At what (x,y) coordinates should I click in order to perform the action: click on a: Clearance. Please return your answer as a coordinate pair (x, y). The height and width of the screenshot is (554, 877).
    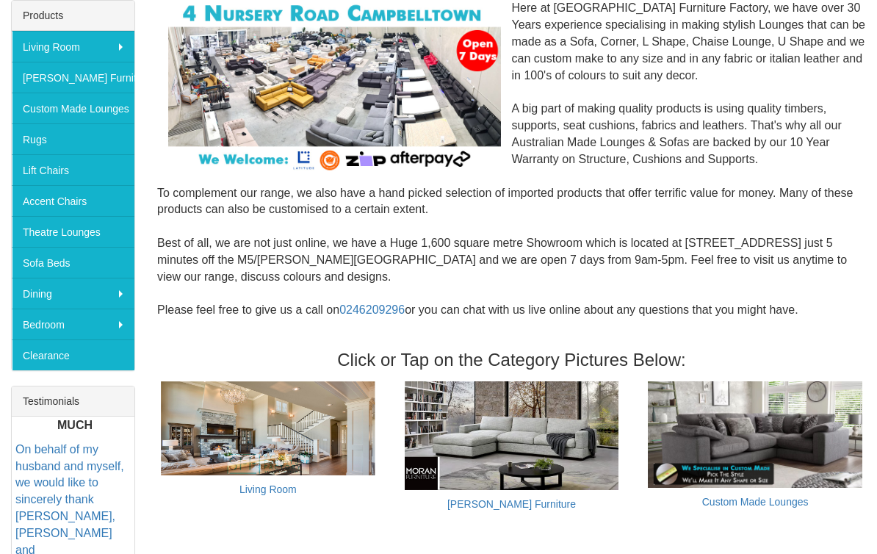
    Looking at the image, I should click on (73, 355).